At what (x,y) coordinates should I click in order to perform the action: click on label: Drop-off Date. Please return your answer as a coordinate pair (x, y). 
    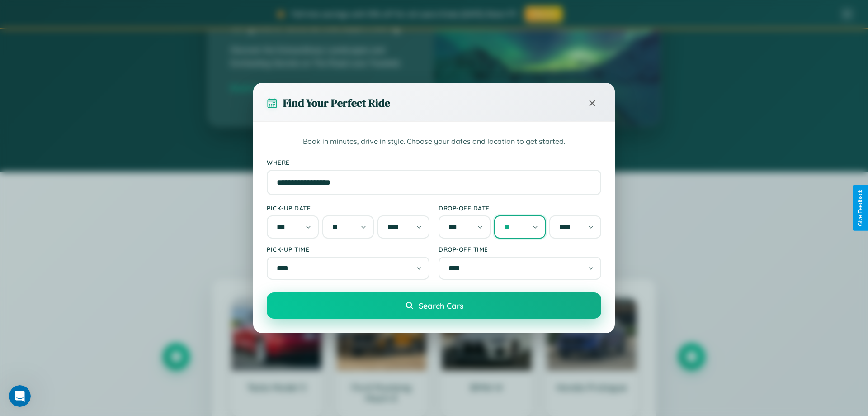
    Looking at the image, I should click on (520, 208).